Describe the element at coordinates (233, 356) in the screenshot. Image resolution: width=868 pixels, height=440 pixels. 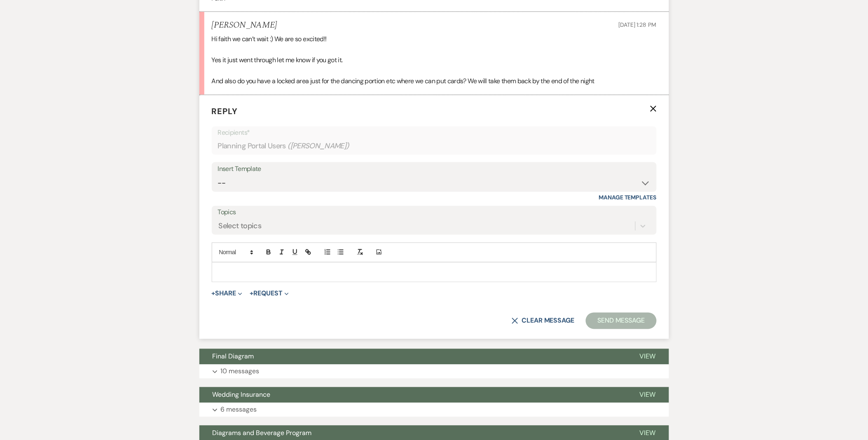
I see `span: Final Diagram` at that location.